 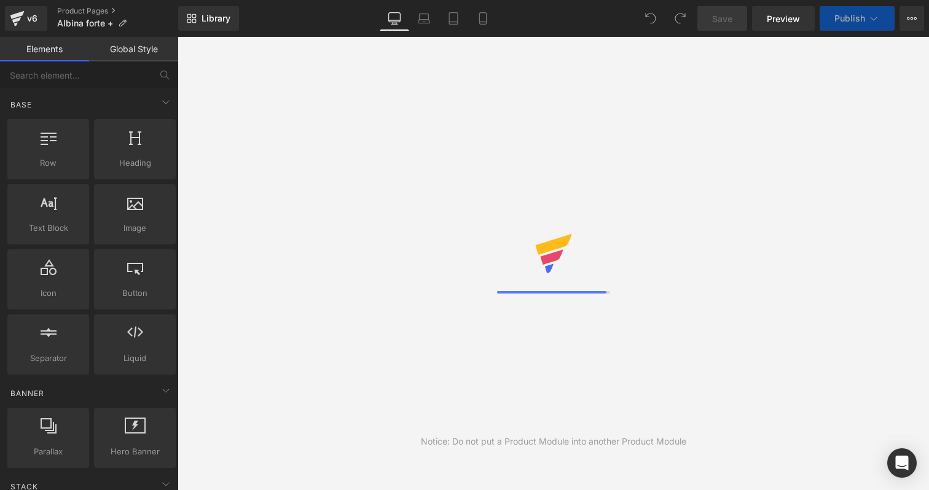 What do you see at coordinates (783, 18) in the screenshot?
I see `span: Preview` at bounding box center [783, 18].